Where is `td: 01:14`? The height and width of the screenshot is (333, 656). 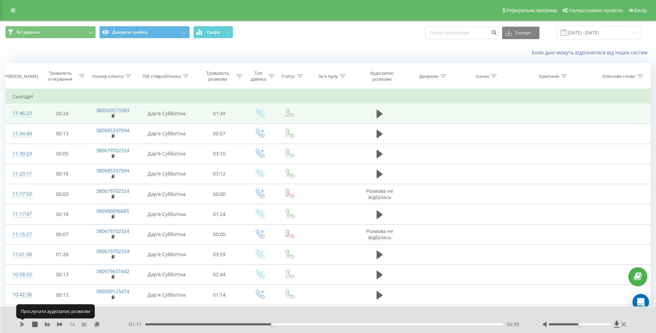 td: 01:14 is located at coordinates (219, 295).